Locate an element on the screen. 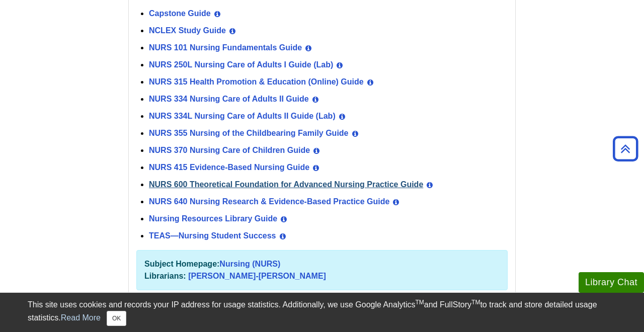 This screenshot has height=332, width=644. a: NURS 250L Nursing Care of Adults I Guide (Lab) is located at coordinates (241, 64).